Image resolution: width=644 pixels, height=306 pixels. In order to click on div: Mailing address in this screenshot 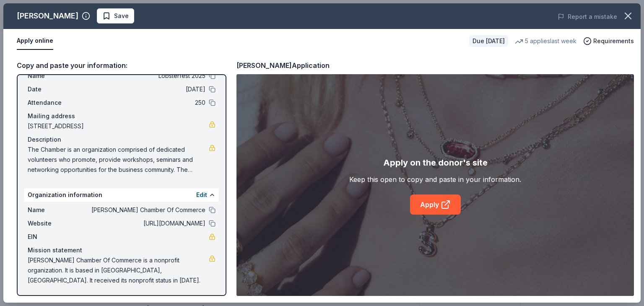, I will do `click(122, 116)`.